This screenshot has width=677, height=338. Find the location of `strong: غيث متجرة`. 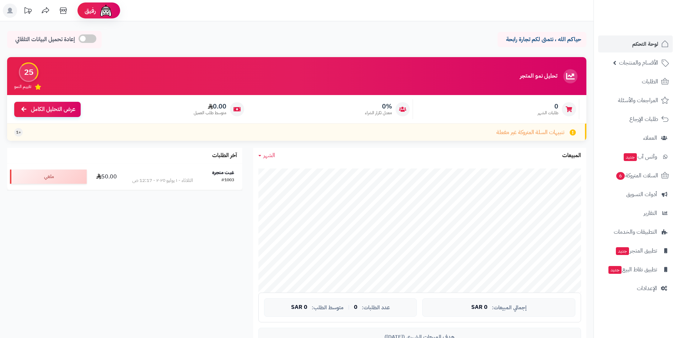

strong: غيث متجرة is located at coordinates (223, 173).